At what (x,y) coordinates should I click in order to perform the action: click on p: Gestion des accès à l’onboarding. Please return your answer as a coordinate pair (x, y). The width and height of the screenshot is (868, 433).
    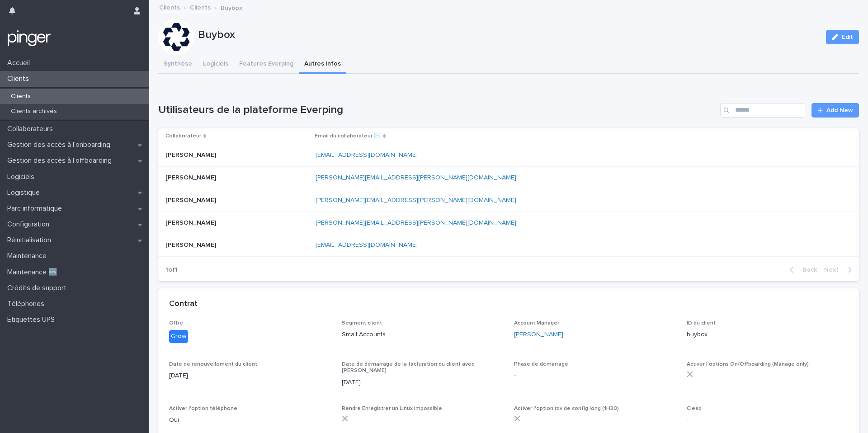
    Looking at the image, I should click on (60, 144).